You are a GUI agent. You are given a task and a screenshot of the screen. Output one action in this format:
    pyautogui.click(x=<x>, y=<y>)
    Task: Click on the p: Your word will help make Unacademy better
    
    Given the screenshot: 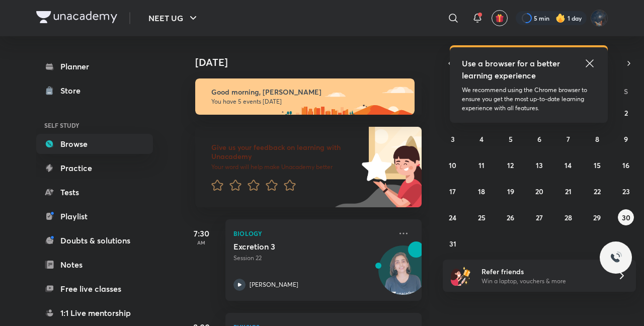 What is the action you would take?
    pyautogui.click(x=285, y=167)
    